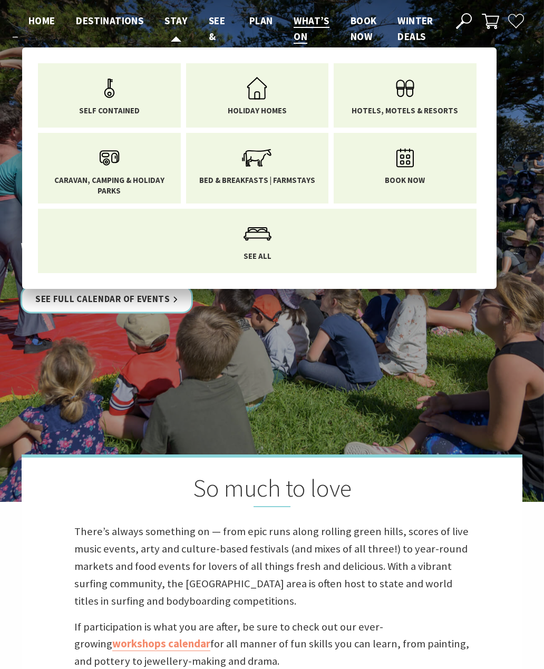 The width and height of the screenshot is (544, 669). Describe the element at coordinates (110, 21) in the screenshot. I see `span: Destinations` at that location.